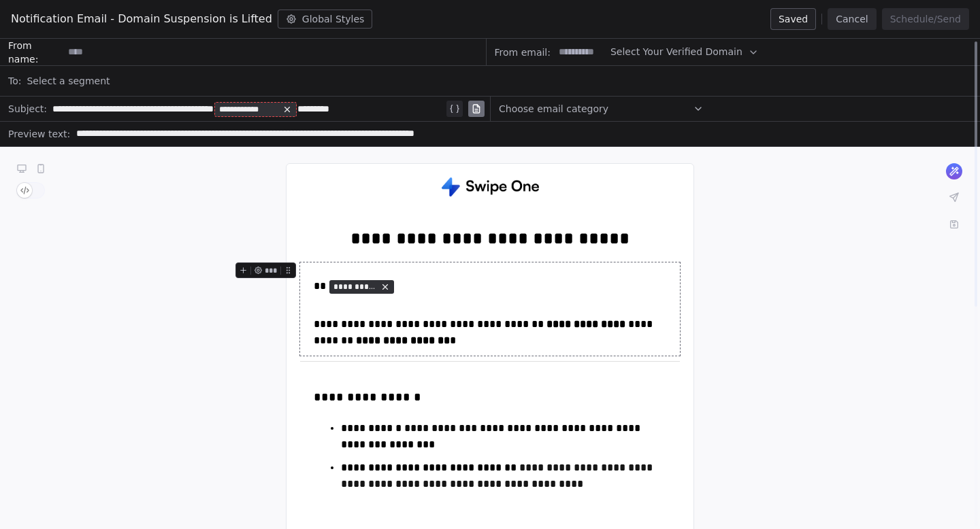 The width and height of the screenshot is (980, 529). What do you see at coordinates (851, 19) in the screenshot?
I see `button: Cancel` at bounding box center [851, 19].